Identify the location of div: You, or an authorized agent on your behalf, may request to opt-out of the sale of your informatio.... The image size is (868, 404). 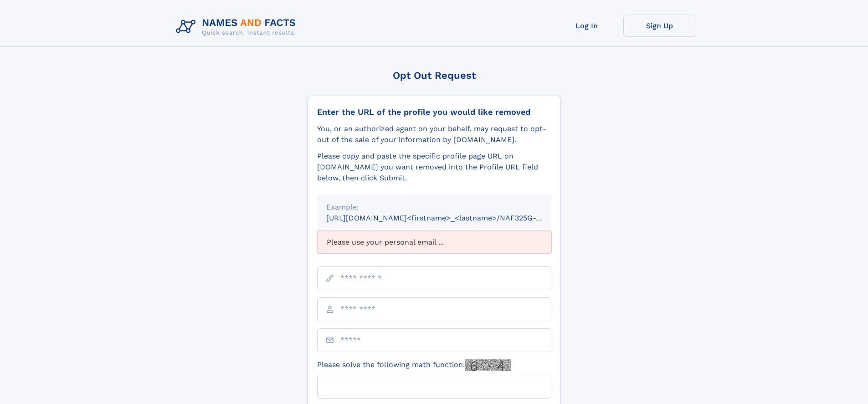
(434, 135).